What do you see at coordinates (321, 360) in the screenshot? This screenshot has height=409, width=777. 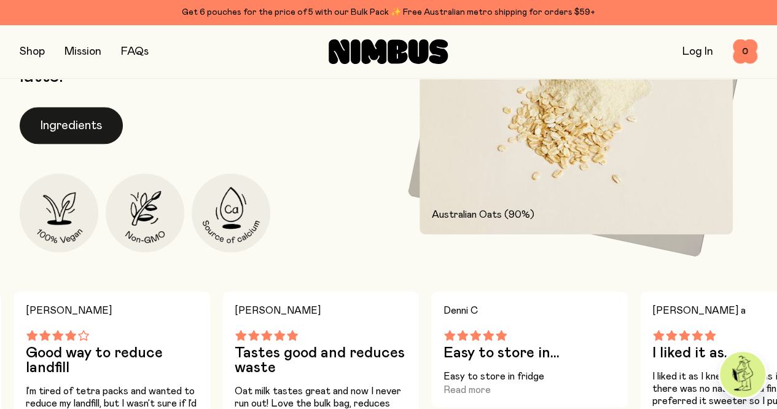 I see `h3: Tastes good and reduces waste` at bounding box center [321, 360].